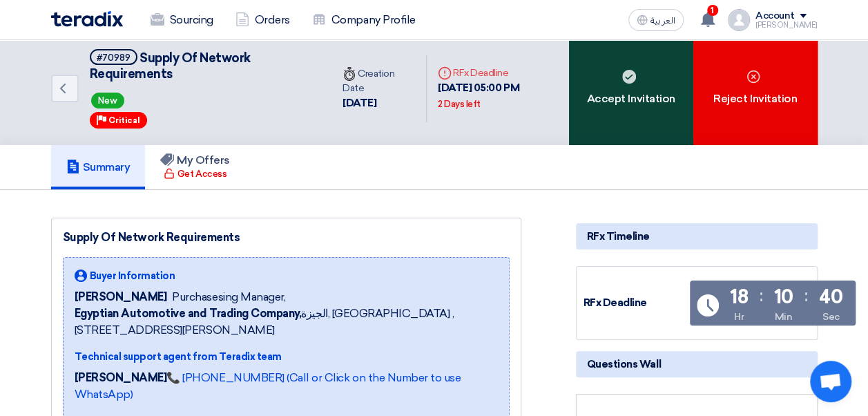 The image size is (868, 416). What do you see at coordinates (87, 19) in the screenshot?
I see `img: Teradix logo` at bounding box center [87, 19].